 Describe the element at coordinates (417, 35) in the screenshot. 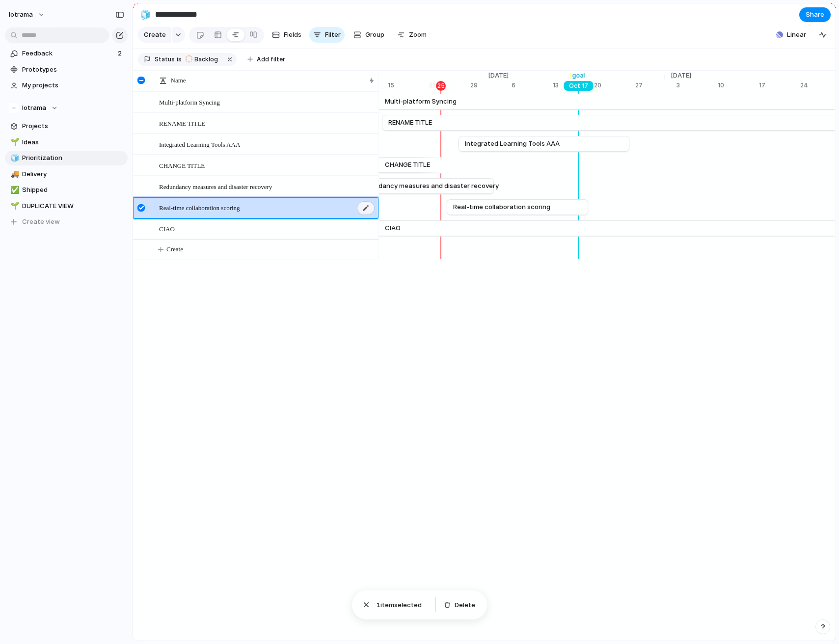

I see `span: Zoom` at that location.